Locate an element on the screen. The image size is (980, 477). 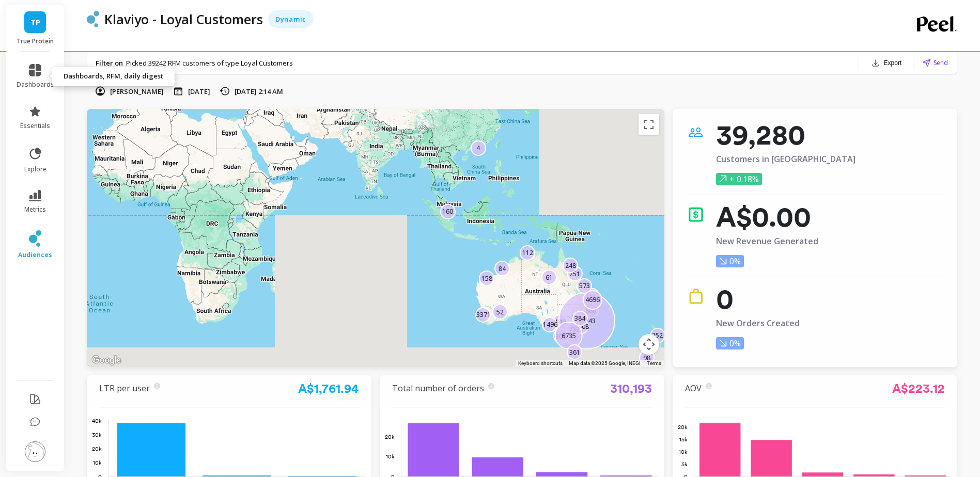
img: profile picture is located at coordinates (35, 452).